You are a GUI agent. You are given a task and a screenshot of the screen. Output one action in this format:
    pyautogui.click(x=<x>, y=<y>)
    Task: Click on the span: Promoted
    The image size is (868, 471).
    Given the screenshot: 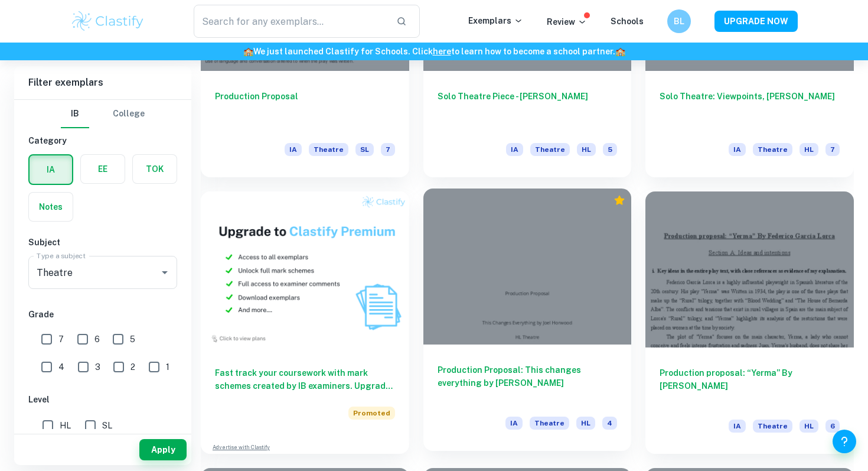 What is the action you would take?
    pyautogui.click(x=371, y=413)
    